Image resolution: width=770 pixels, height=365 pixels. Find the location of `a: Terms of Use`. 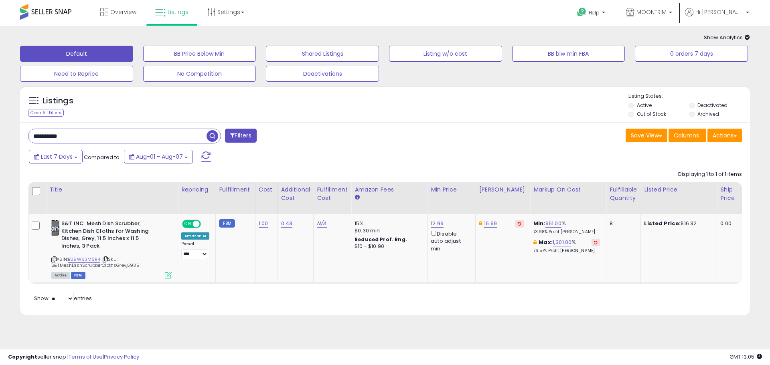

a: Terms of Use is located at coordinates (85, 357).